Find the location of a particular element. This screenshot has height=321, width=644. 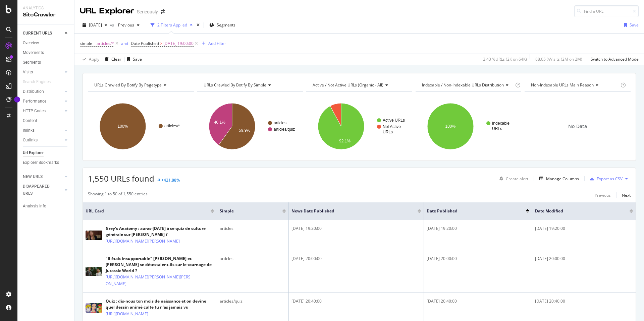

a: HTTP Codes is located at coordinates (43, 111).